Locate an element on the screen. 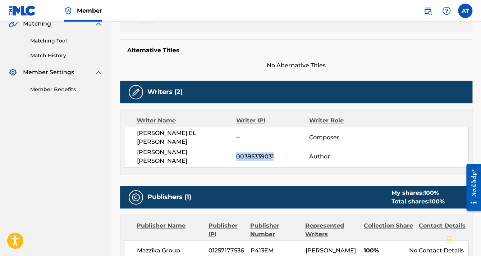 The width and height of the screenshot is (481, 256). div: Writer IPI is located at coordinates (273, 120).